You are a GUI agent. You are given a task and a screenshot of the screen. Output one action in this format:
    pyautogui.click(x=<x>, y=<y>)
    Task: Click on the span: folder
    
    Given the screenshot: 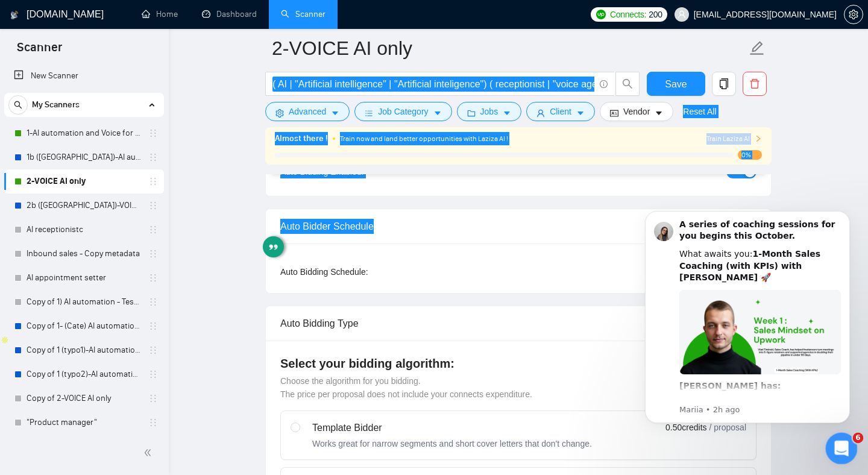 What is the action you would take?
    pyautogui.click(x=472, y=113)
    